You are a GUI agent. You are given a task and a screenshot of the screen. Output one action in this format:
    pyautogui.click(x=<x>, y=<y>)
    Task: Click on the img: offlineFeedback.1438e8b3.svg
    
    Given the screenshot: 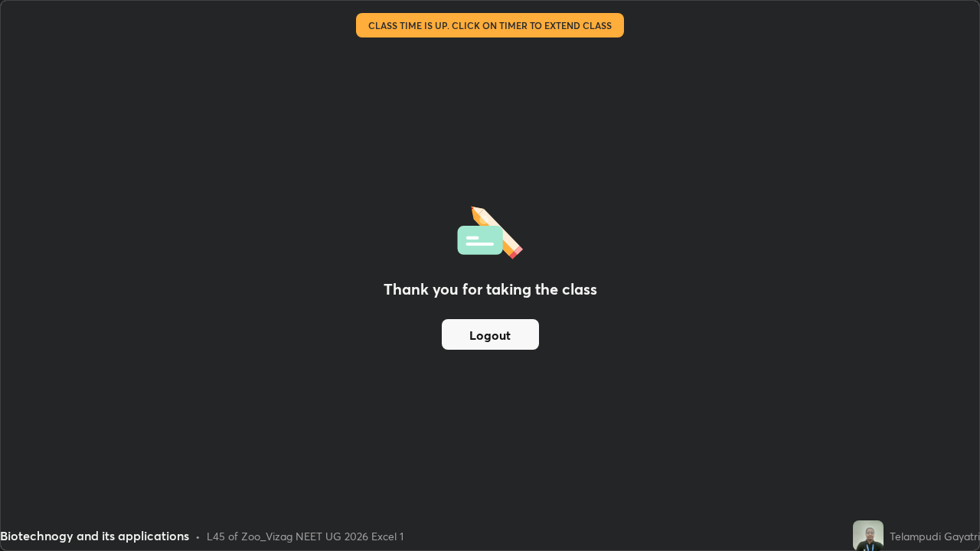 What is the action you would take?
    pyautogui.click(x=490, y=230)
    